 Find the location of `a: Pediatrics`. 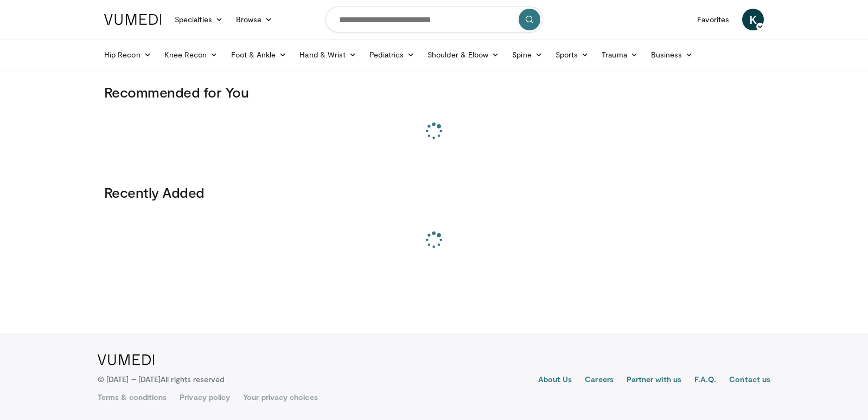

a: Pediatrics is located at coordinates (392, 55).